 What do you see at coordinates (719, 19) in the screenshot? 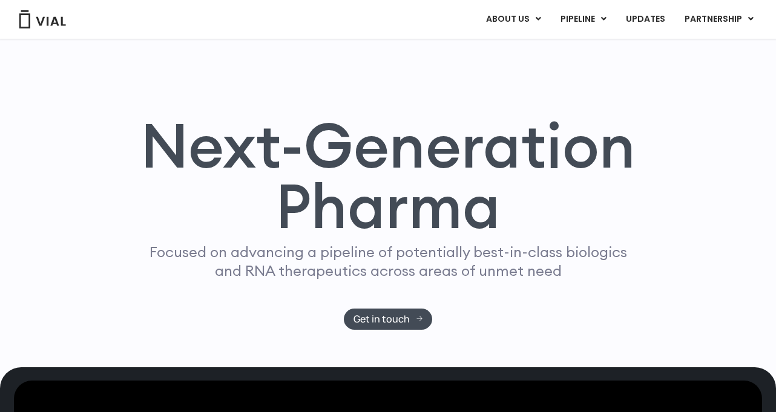
I see `a: PARTNERSHIPMenu Toggle` at bounding box center [719, 19].